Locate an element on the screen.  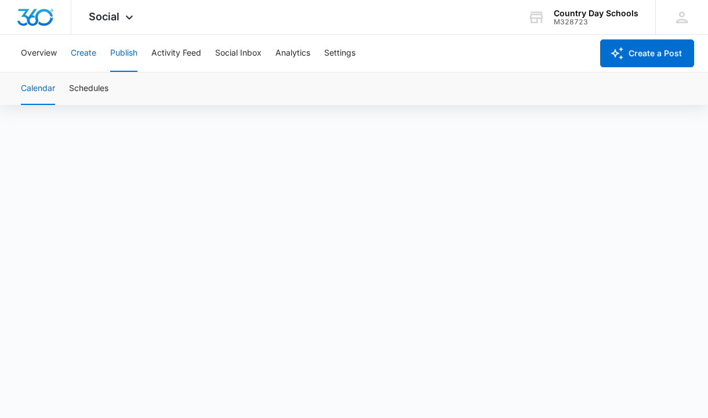
span: Social is located at coordinates (104, 16).